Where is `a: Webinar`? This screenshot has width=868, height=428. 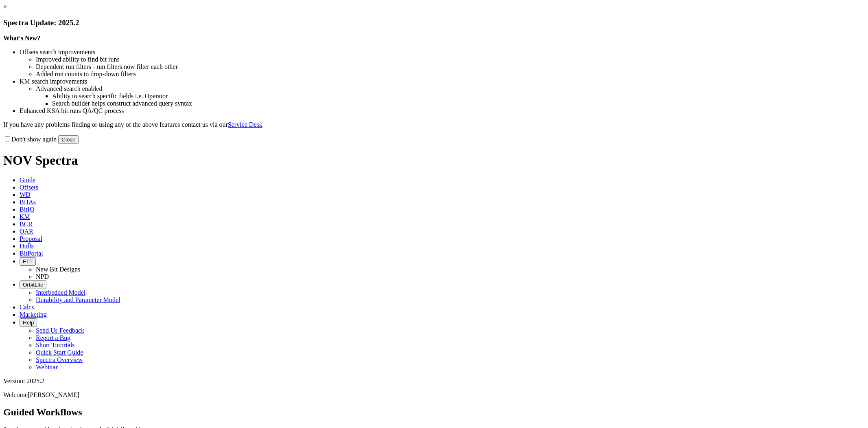 a: Webinar is located at coordinates (47, 366).